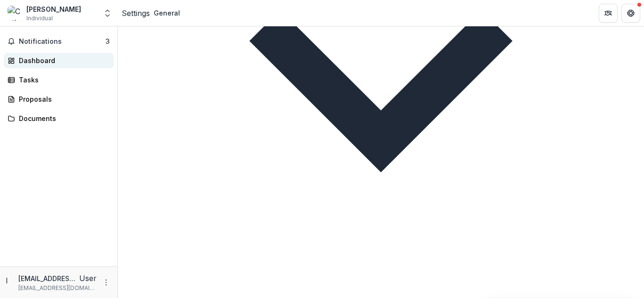 This screenshot has width=644, height=298. What do you see at coordinates (15, 13) in the screenshot?
I see `img: Cathrina Lowy` at bounding box center [15, 13].